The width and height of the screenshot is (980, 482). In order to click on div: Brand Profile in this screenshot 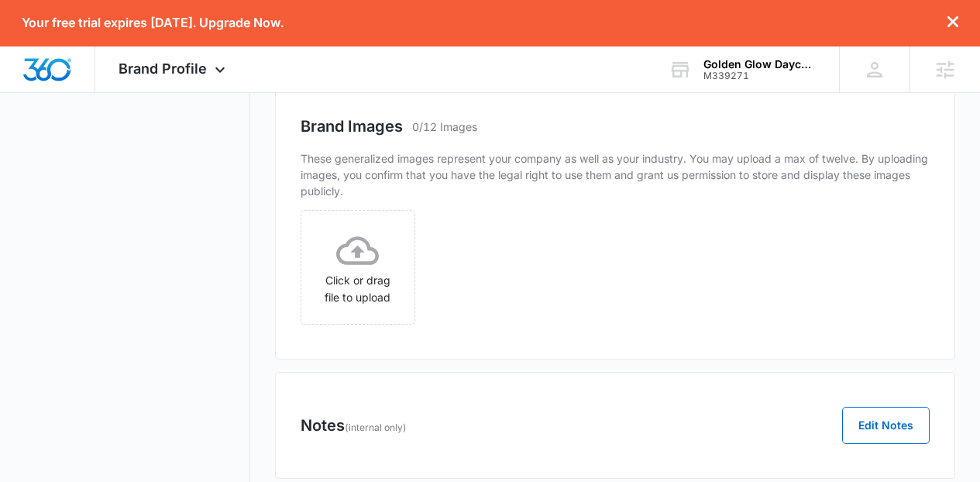, I will do `click(173, 69)`.